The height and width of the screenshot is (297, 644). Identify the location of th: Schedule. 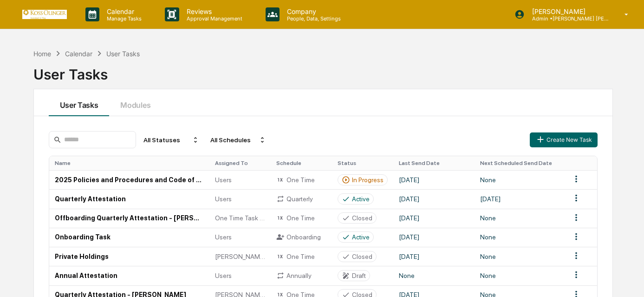
(302, 163).